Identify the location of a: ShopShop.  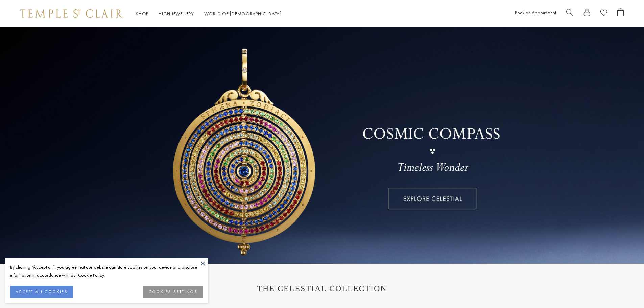
(142, 13).